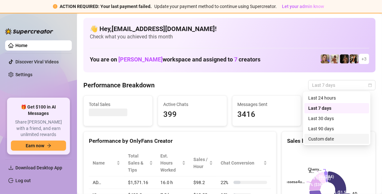 This screenshot has height=194, width=382. I want to click on text: Prinssesa4u…, so click(292, 182).